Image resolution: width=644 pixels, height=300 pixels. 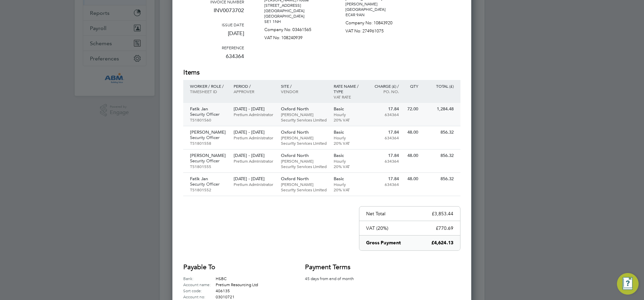 I want to click on p: £4,624.13, so click(x=442, y=243).